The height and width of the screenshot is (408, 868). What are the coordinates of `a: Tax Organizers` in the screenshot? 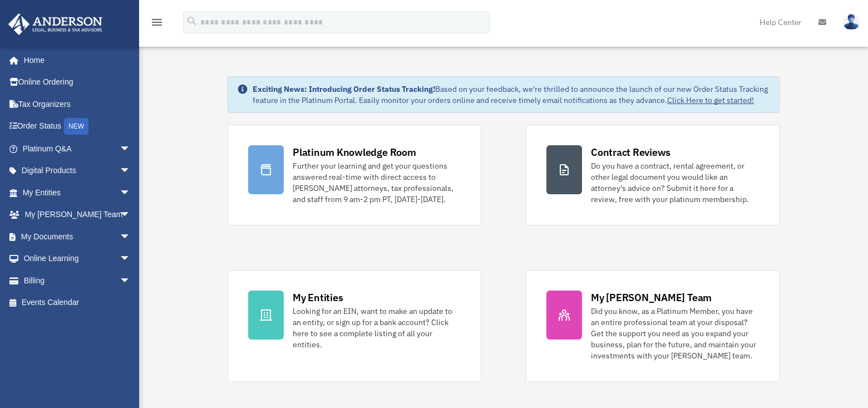 It's located at (77, 104).